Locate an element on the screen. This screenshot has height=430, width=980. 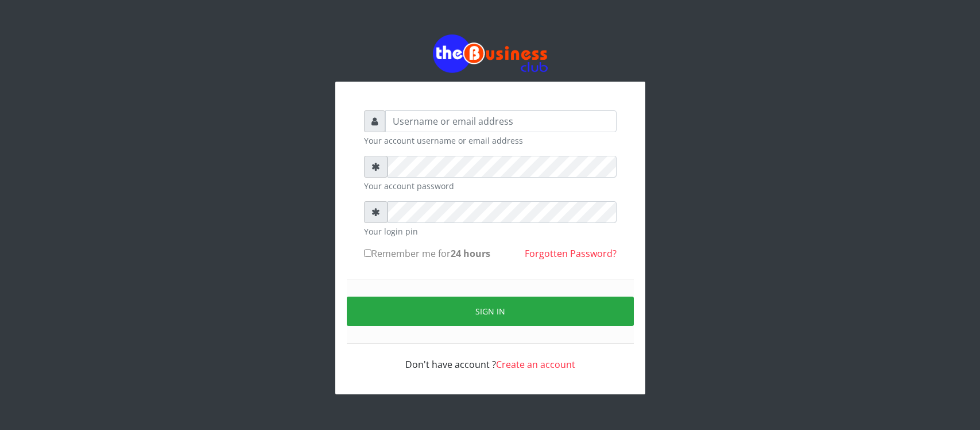
label: Remember me for is located at coordinates (427, 253).